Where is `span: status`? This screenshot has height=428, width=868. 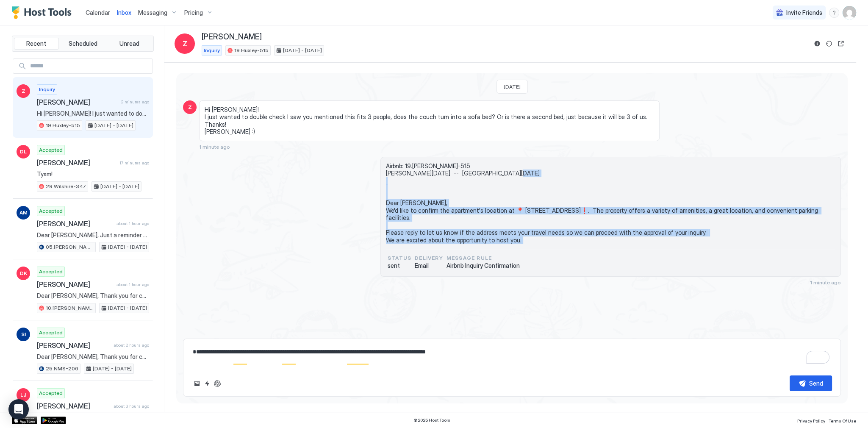
span: status is located at coordinates (400, 258).